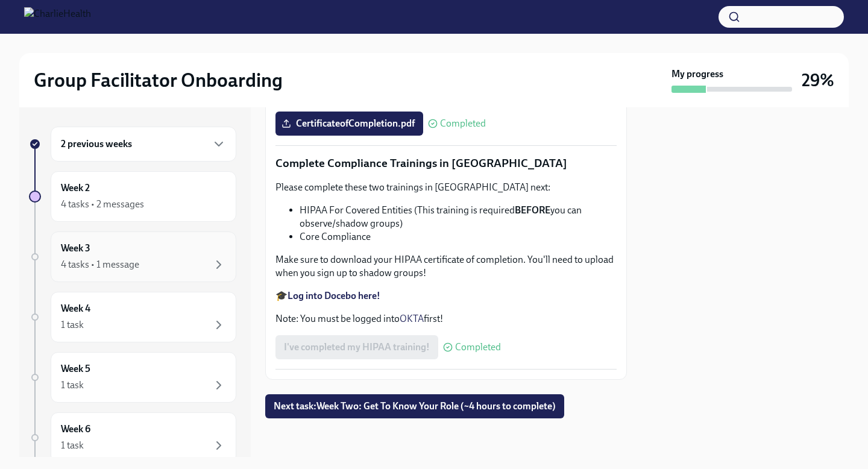 This screenshot has width=868, height=469. I want to click on h6: Week 3, so click(76, 249).